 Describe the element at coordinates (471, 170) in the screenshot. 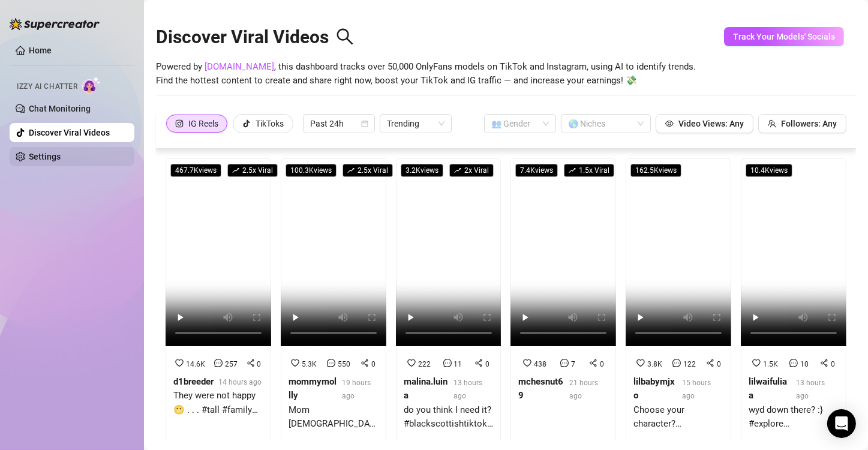

I see `span: 2 x Viral` at that location.